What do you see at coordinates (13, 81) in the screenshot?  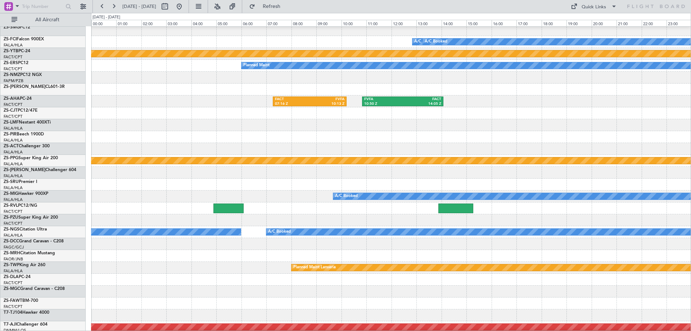 I see `a: FAPM/PZB` at bounding box center [13, 81].